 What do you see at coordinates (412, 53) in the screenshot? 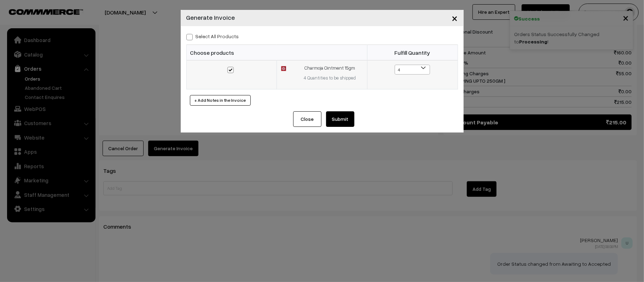
I see `th: Fulfill Quantity` at bounding box center [412, 53].